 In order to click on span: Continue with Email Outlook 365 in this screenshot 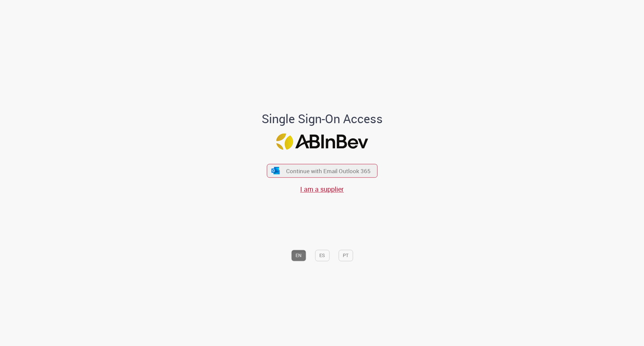, I will do `click(328, 171)`.